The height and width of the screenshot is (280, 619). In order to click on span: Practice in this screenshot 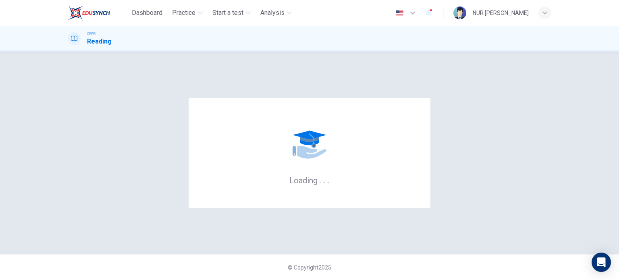, I will do `click(184, 13)`.